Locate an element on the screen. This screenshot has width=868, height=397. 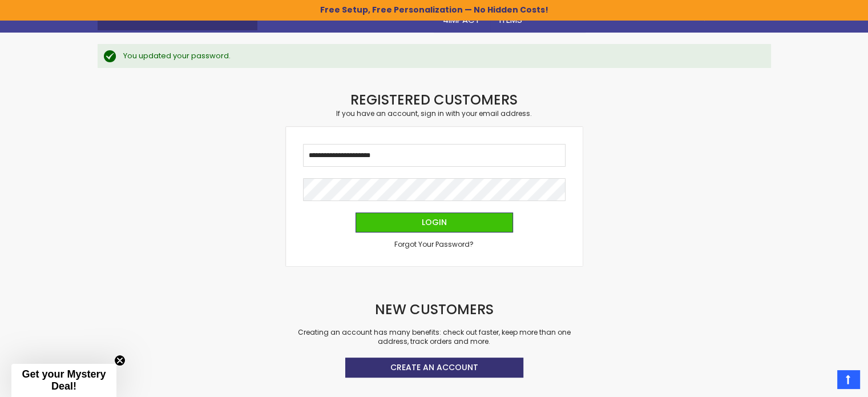
span: Login is located at coordinates (434, 223).